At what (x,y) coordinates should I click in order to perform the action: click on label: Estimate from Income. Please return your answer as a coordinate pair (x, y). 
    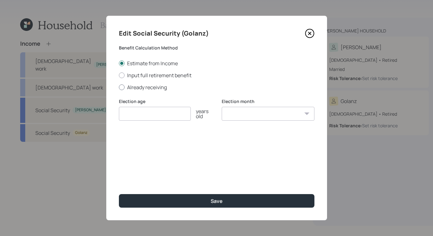
    Looking at the image, I should click on (217, 63).